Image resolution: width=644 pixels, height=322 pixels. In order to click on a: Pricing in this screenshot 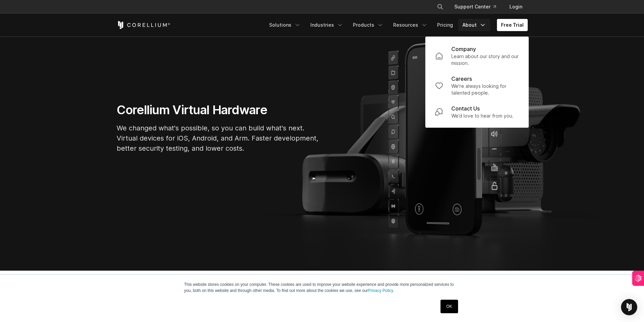, I will do `click(445, 25)`.